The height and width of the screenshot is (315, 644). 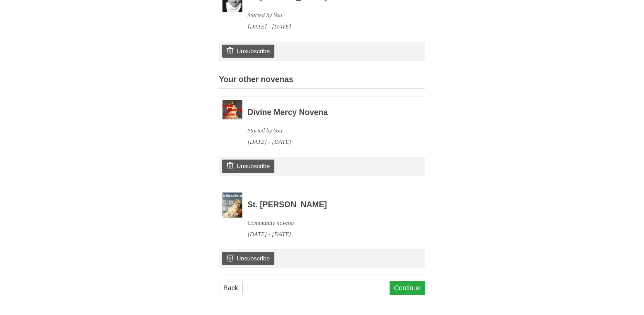 I want to click on a: Continue, so click(x=408, y=288).